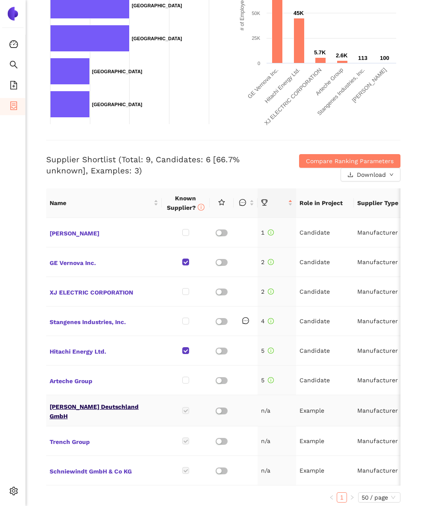 This screenshot has height=506, width=421. What do you see at coordinates (283, 85) in the screenshot?
I see `text: Hitachi Energy Ltd.` at bounding box center [283, 85].